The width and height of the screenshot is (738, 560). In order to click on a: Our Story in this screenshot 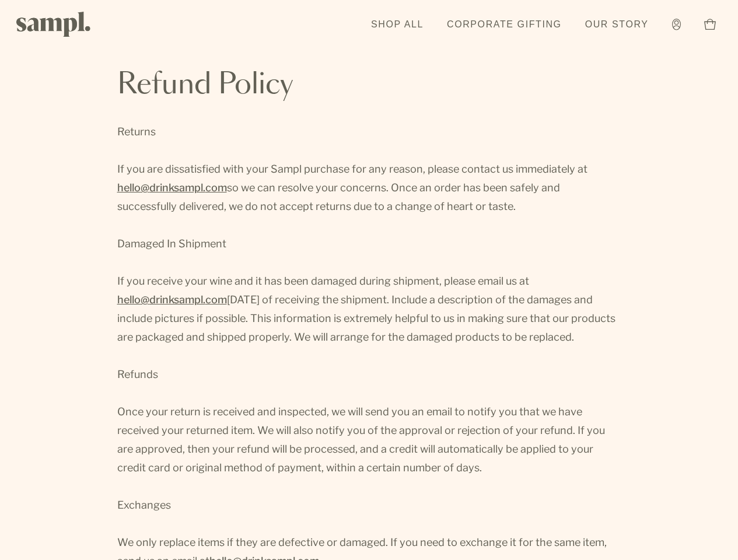, I will do `click(616, 24)`.